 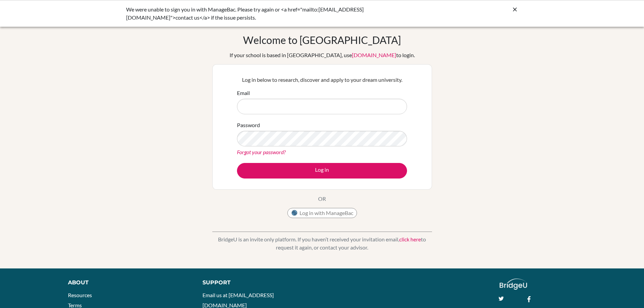 What do you see at coordinates (410, 239) in the screenshot?
I see `a: click here` at bounding box center [410, 239].